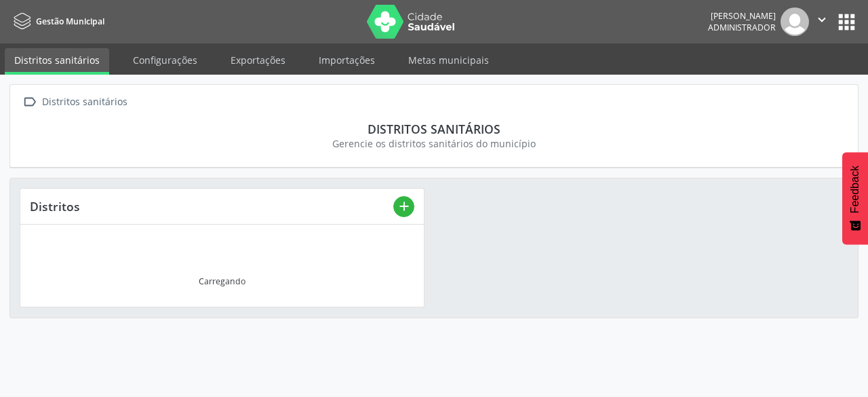  Describe the element at coordinates (742, 27) in the screenshot. I see `span: Administrador` at that location.